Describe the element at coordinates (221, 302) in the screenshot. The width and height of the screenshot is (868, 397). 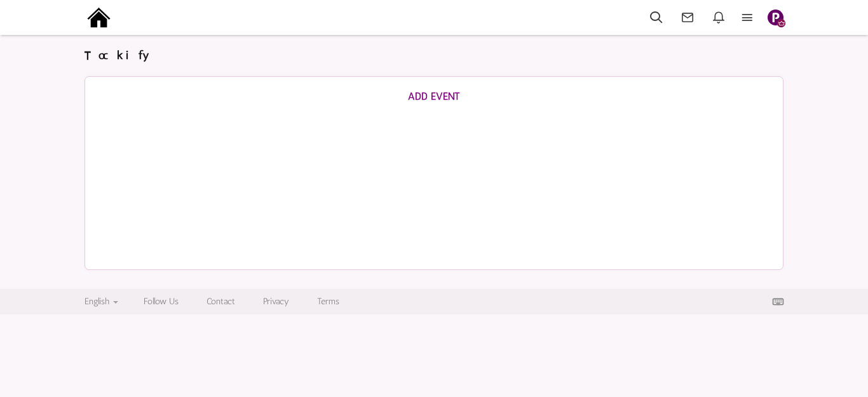
I see `a: Contact` at that location.